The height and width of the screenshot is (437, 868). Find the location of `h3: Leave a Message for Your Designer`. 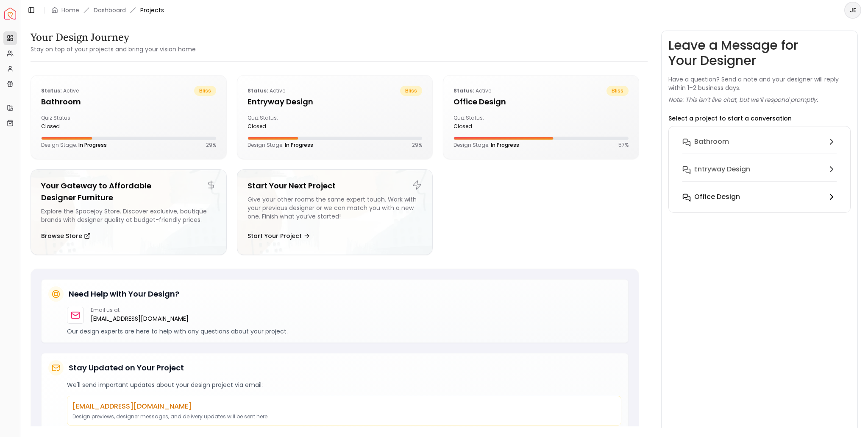

h3: Leave a Message for Your Designer is located at coordinates (760, 53).